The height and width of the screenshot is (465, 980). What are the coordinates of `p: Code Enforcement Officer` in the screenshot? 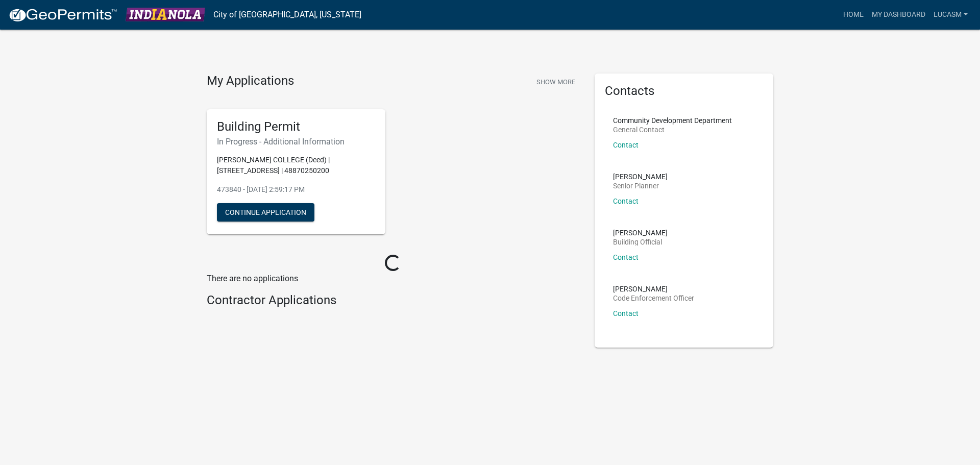 It's located at (654, 298).